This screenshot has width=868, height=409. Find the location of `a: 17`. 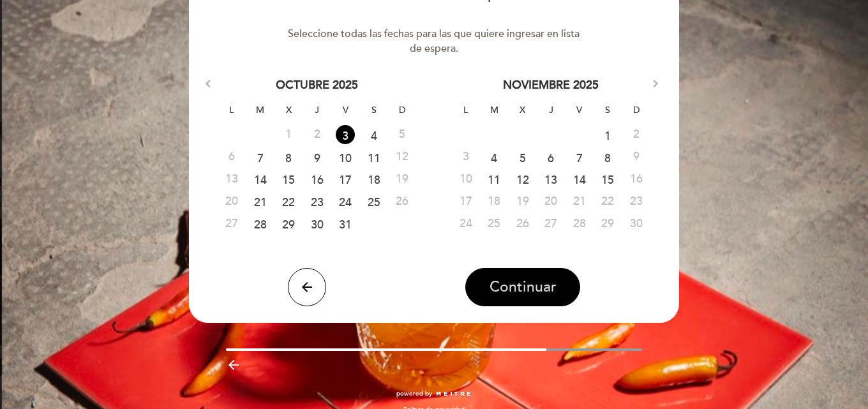

a: 17 is located at coordinates (345, 180).